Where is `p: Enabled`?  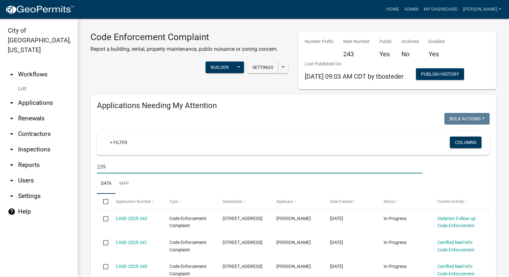 p: Enabled is located at coordinates (437, 41).